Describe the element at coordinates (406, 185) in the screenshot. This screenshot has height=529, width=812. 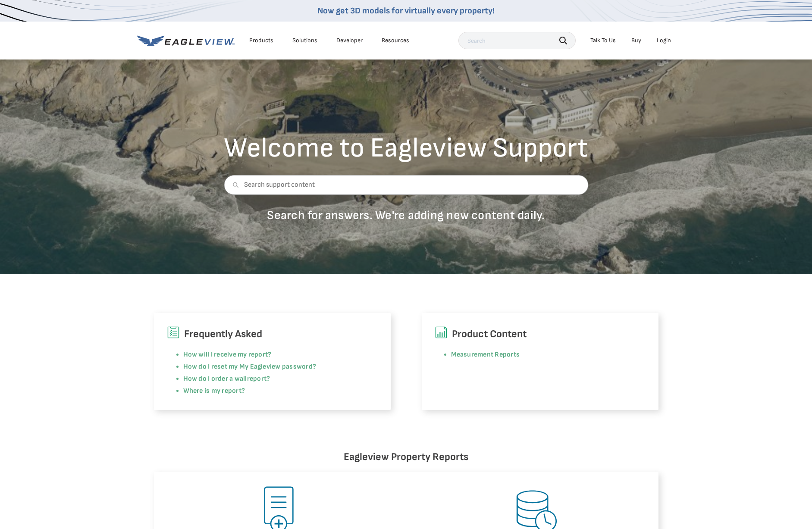
I see `input: Search support content` at that location.